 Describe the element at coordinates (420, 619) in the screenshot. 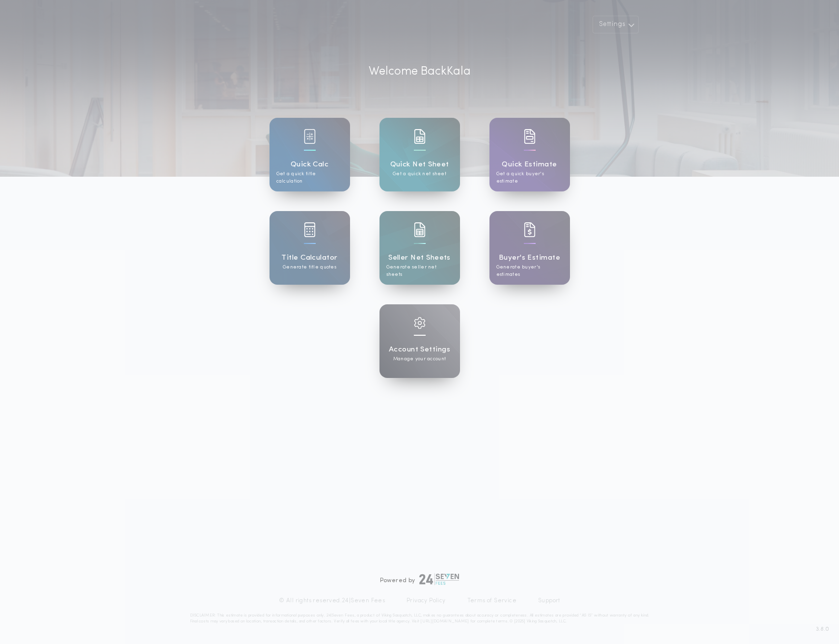

I see `p: DISCLAIMER: This estimate is provided for informational purposes only. 24|Seven Fees, a product o...` at that location.